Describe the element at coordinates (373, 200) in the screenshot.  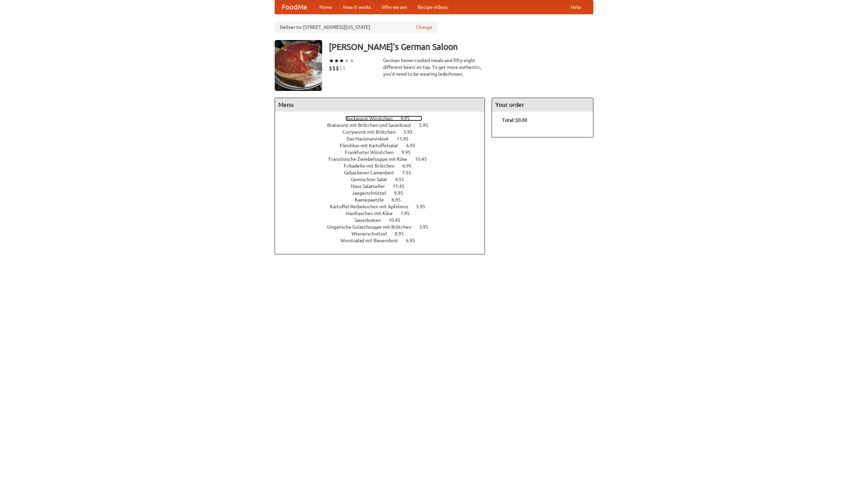
I see `span: Kaesepaetzle` at that location.